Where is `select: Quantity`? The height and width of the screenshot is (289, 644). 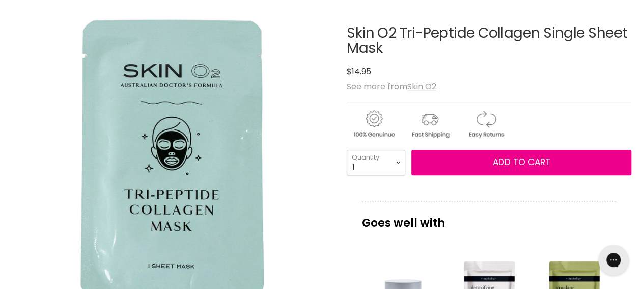
select: Quantity is located at coordinates (376, 162).